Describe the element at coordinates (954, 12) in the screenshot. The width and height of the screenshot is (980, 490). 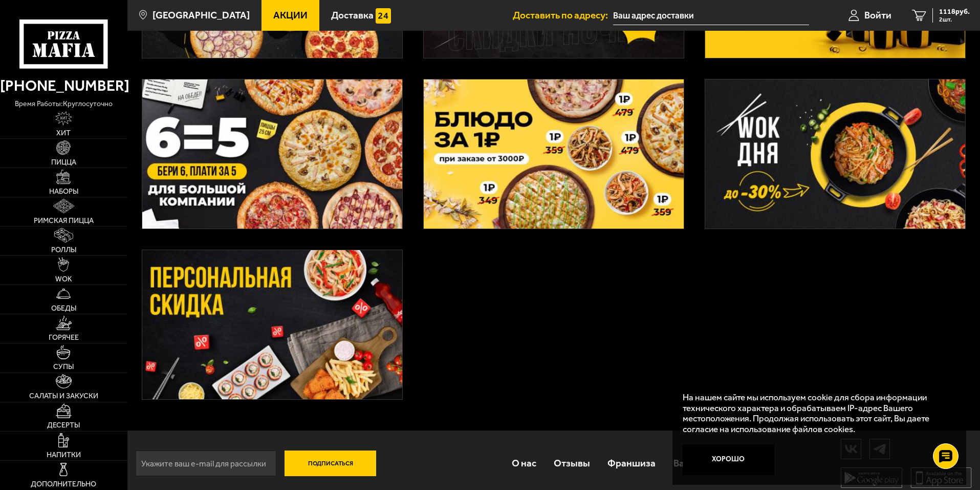
I see `span: 1118 руб.` at that location.